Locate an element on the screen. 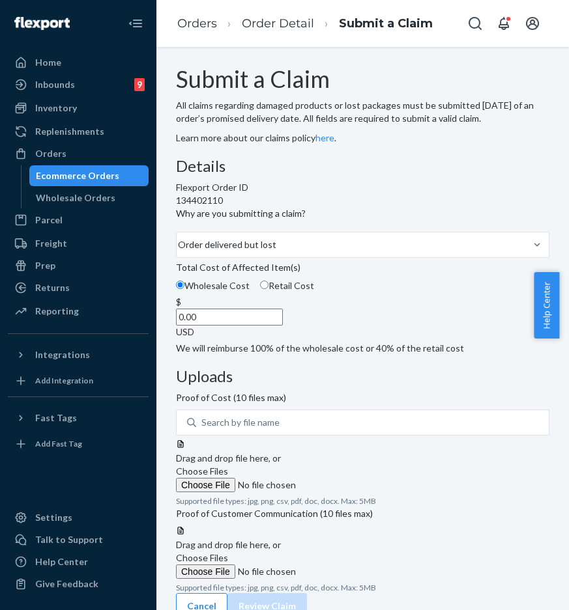  a: Order Detail is located at coordinates (277, 23).